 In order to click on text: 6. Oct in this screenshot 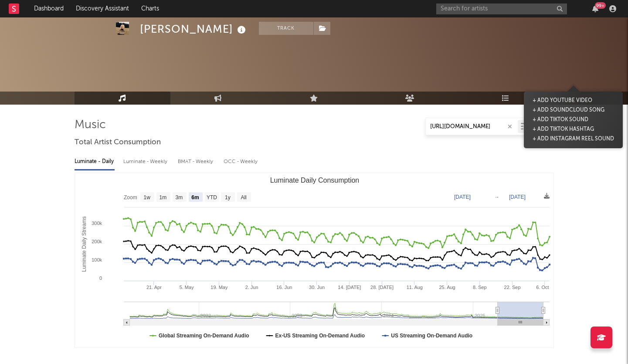, I will do `click(542, 287)`.